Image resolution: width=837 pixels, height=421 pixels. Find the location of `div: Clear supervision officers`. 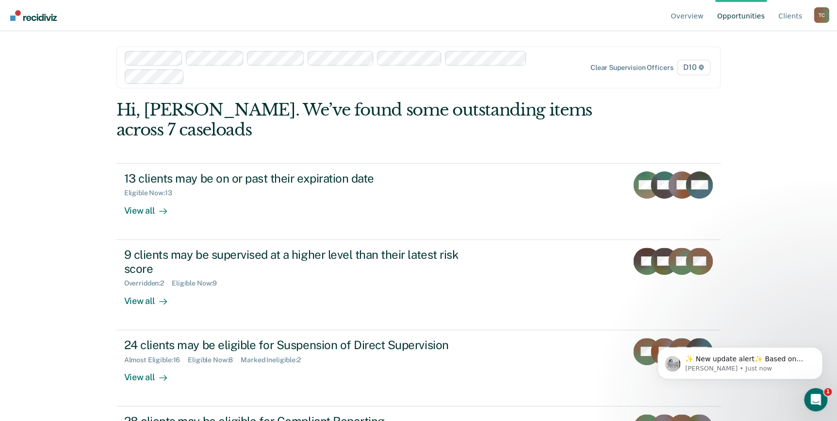

div: Clear supervision officers is located at coordinates (632, 67).